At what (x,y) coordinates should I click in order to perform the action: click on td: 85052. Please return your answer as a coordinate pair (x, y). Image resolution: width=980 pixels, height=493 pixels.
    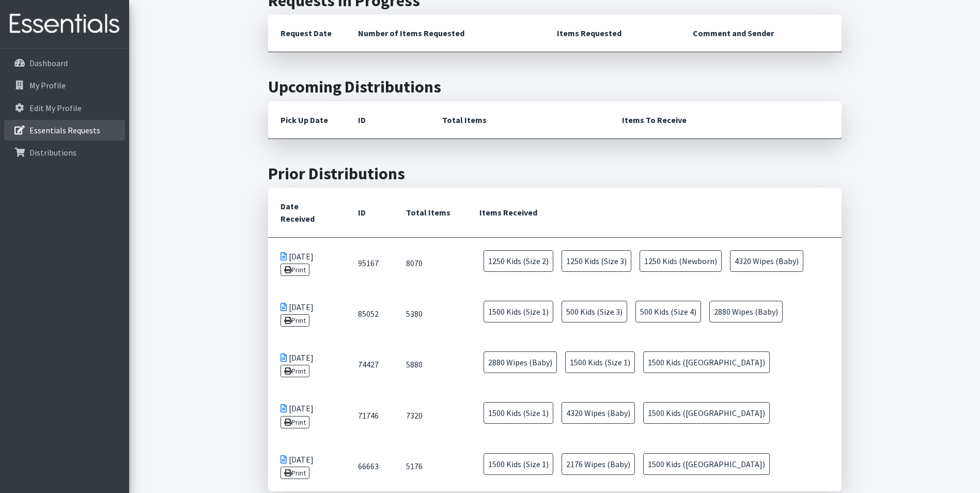
    Looking at the image, I should click on (370, 313).